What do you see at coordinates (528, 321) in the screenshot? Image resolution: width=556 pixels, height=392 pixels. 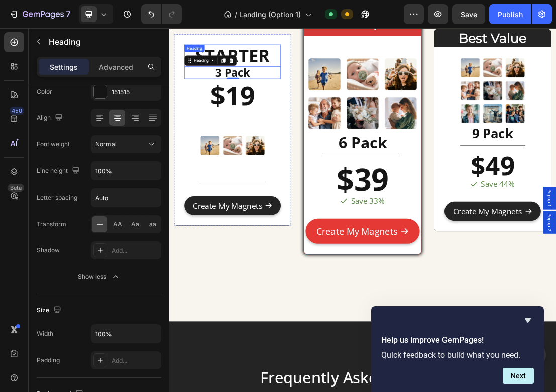 I see `button: Hide survey` at bounding box center [528, 321].